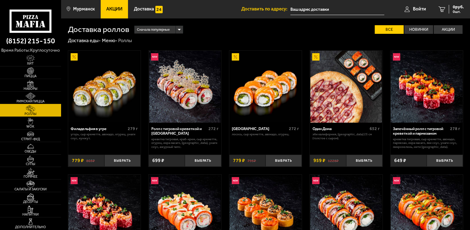 This screenshot has width=470, height=230. What do you see at coordinates (458, 12) in the screenshot?
I see `span: 0 шт.` at bounding box center [458, 12].